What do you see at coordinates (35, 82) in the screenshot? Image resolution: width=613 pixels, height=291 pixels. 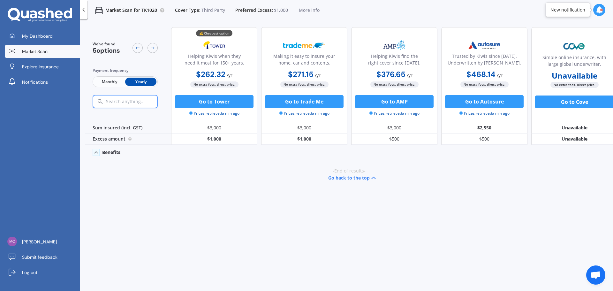 I see `span: Notifications` at bounding box center [35, 82].